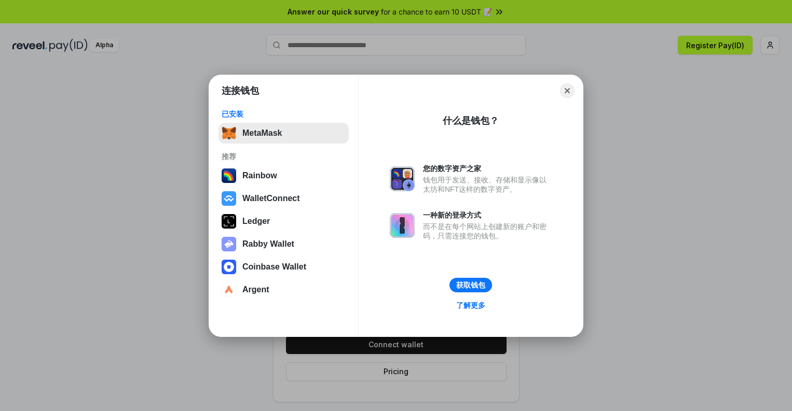  I want to click on img: svg+xml,%3Csvg%20fill%3D%22none%22%20height%3D%2233%22%20viewBox%3D%220%200%2035%2033%22%20width%..., so click(229, 133).